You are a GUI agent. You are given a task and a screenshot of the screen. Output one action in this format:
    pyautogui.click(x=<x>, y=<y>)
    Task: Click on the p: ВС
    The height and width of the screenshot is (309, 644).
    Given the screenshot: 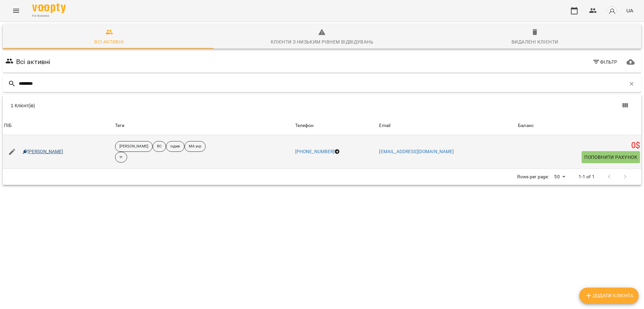 What is the action you would take?
    pyautogui.click(x=159, y=147)
    